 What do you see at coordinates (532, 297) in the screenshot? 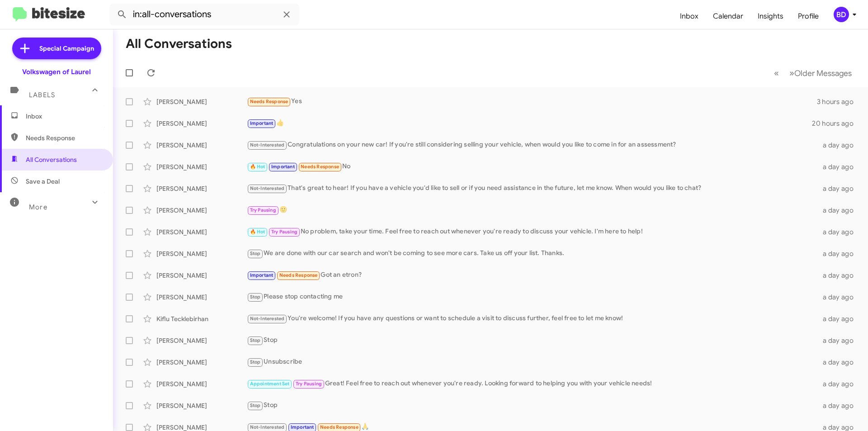
I see `div: Please stop contacting me` at bounding box center [532, 297].